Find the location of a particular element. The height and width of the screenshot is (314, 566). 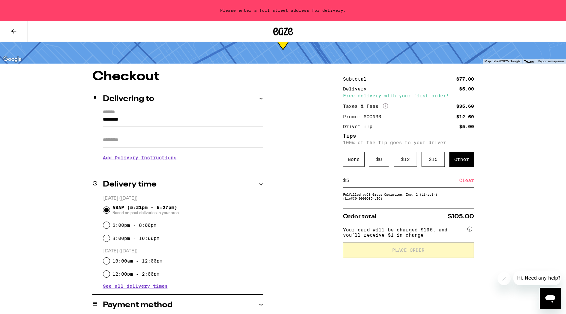

label: 12:00pm - 2:00pm is located at coordinates (136, 274).